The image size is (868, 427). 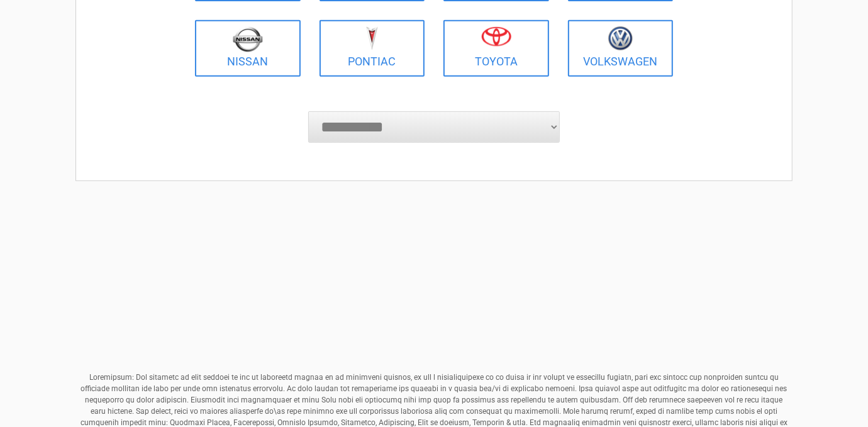 I want to click on a: Volkswagen, so click(x=621, y=49).